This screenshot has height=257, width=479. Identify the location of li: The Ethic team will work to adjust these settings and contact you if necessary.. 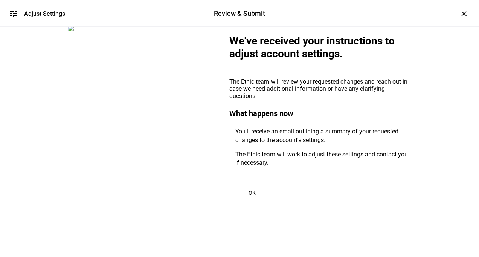
(321, 158).